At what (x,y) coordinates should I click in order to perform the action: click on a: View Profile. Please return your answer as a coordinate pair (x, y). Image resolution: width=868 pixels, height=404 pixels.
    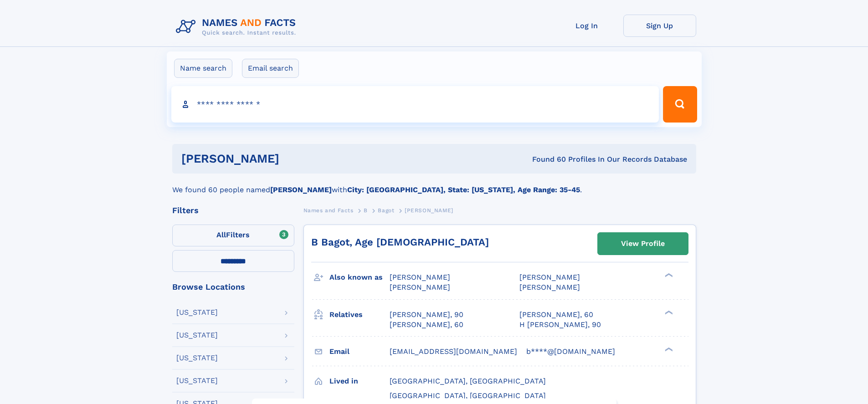
    Looking at the image, I should click on (643, 244).